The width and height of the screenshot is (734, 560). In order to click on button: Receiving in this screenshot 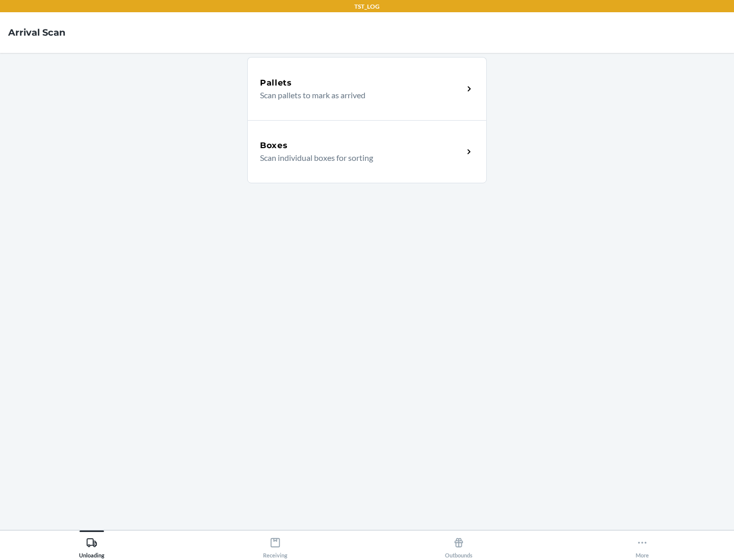, I will do `click(275, 545)`.